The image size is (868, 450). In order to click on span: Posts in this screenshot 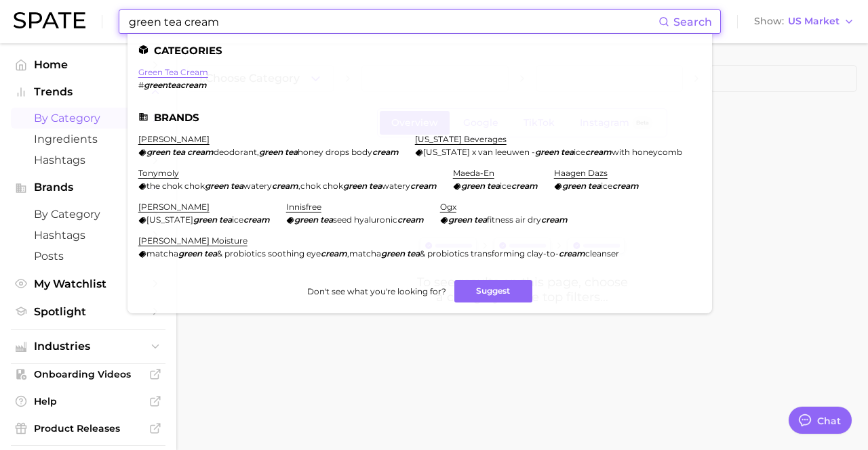, I will do `click(88, 256)`.